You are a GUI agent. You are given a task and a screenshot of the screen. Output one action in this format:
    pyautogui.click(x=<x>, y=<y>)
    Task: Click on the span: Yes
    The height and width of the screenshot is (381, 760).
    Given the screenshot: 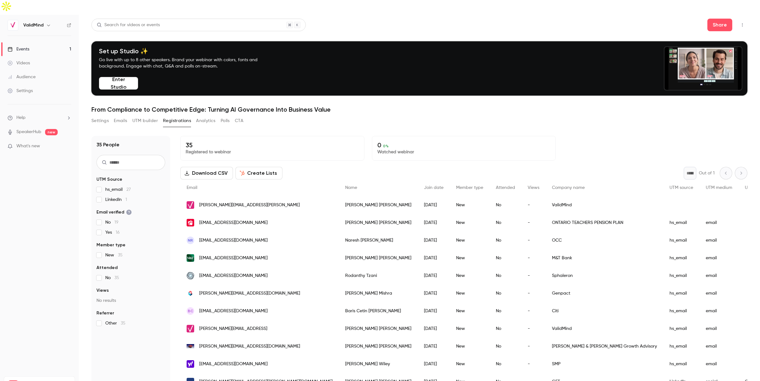 What is the action you would take?
    pyautogui.click(x=113, y=232)
    